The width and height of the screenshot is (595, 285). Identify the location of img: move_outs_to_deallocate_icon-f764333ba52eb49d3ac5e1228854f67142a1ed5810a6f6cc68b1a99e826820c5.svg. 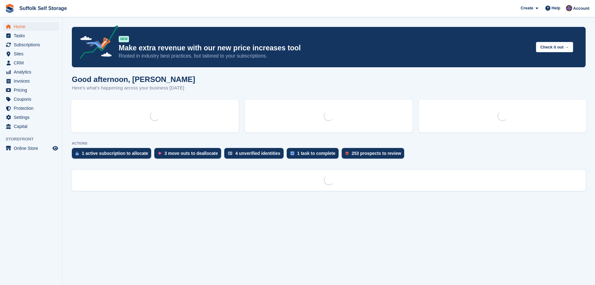
(160, 153).